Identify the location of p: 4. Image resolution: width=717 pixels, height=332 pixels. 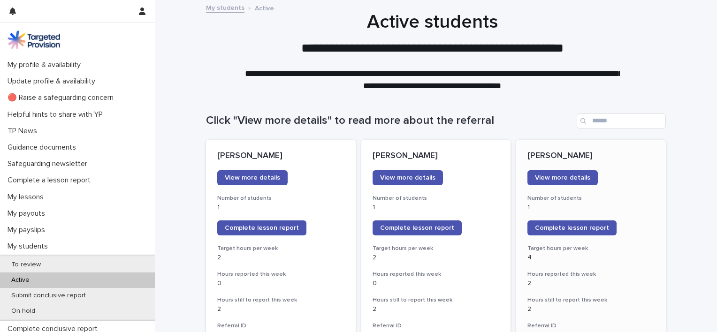
(591, 258).